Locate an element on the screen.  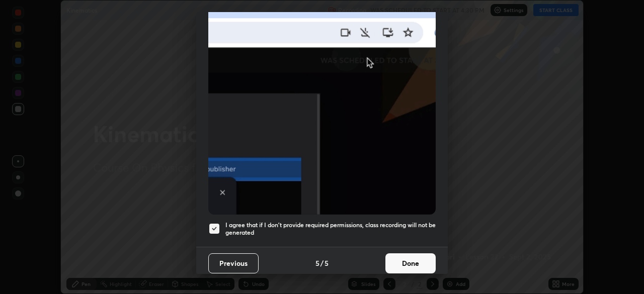
button: Previous is located at coordinates (233, 264).